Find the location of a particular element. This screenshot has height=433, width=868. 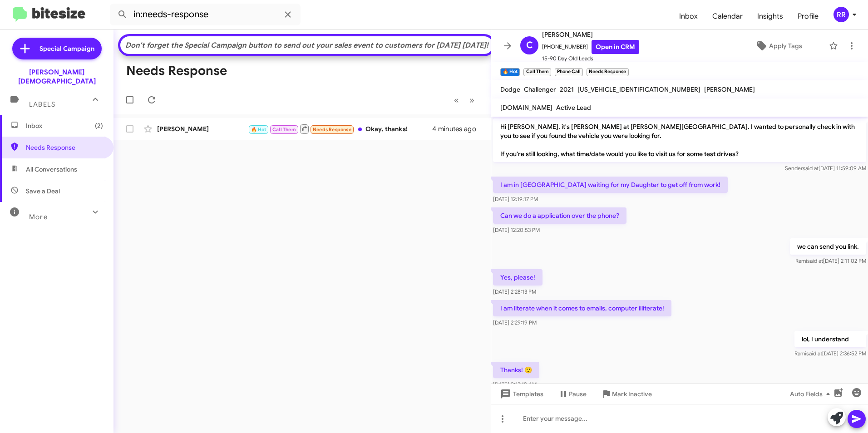

span: Dodge is located at coordinates (511, 89).